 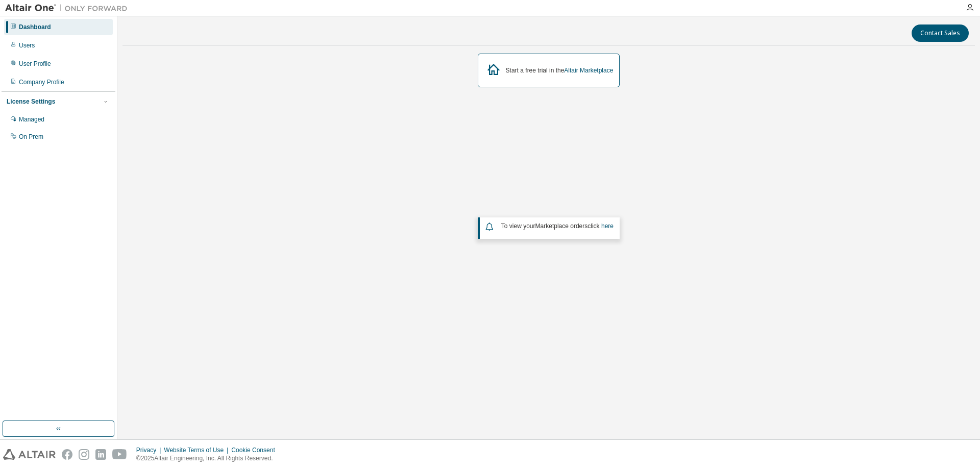 I want to click on img: facebook.svg, so click(x=67, y=454).